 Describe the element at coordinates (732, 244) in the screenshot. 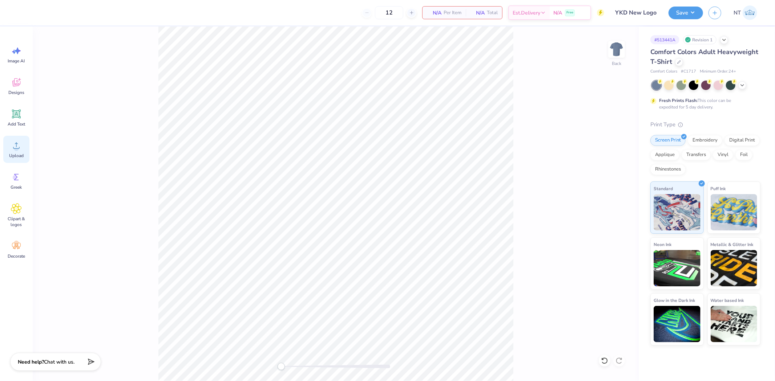

I see `span: Metallic & Glitter Ink` at that location.